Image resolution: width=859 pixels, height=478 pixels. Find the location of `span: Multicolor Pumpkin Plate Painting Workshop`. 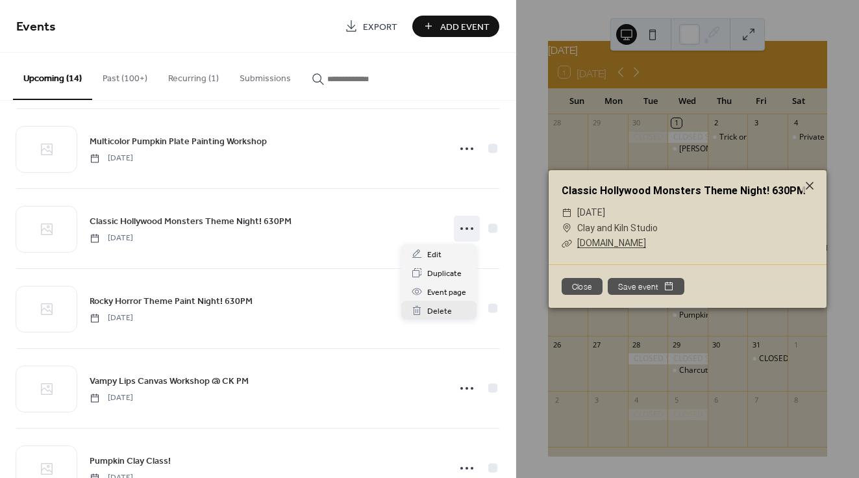

span: Multicolor Pumpkin Plate Painting Workshop is located at coordinates (178, 141).